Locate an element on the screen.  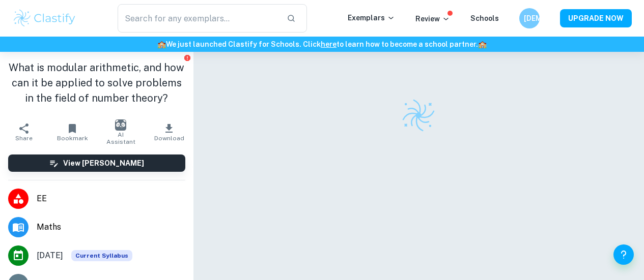
span: Bookmark is located at coordinates (72, 138).